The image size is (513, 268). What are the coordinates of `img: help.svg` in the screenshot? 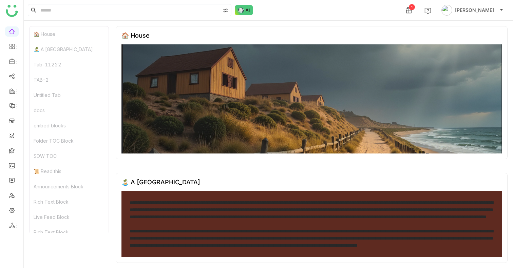 It's located at (428, 11).